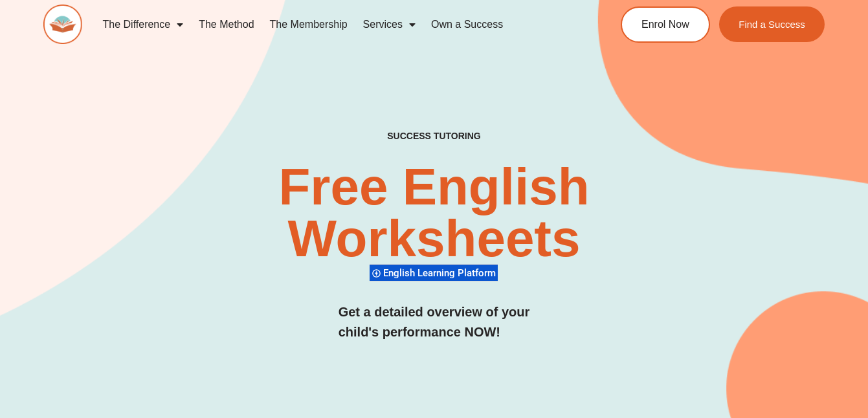  I want to click on a: Services, so click(389, 25).